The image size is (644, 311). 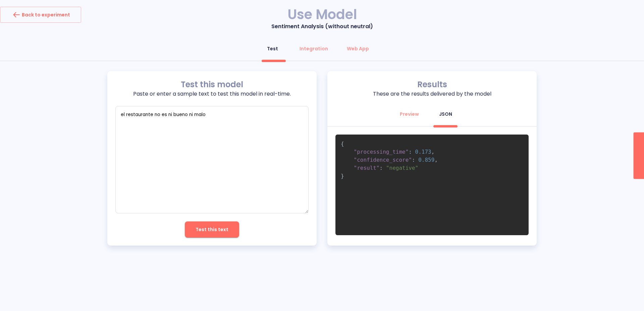 What do you see at coordinates (432, 94) in the screenshot?
I see `p: These are the results delivered by the model` at bounding box center [432, 94].